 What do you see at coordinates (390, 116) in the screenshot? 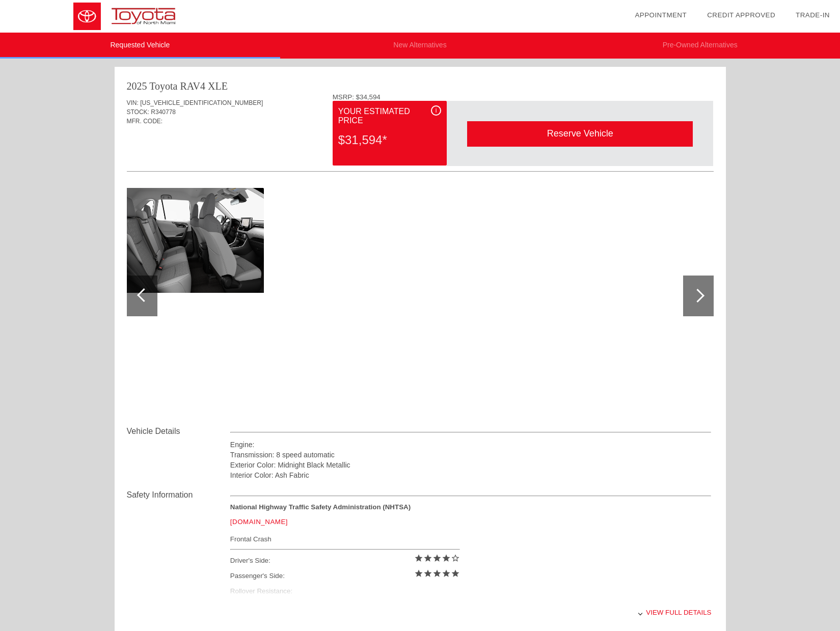
I see `div: Your Estimated Price` at bounding box center [390, 116].